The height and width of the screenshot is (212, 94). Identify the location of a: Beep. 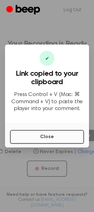
(24, 10).